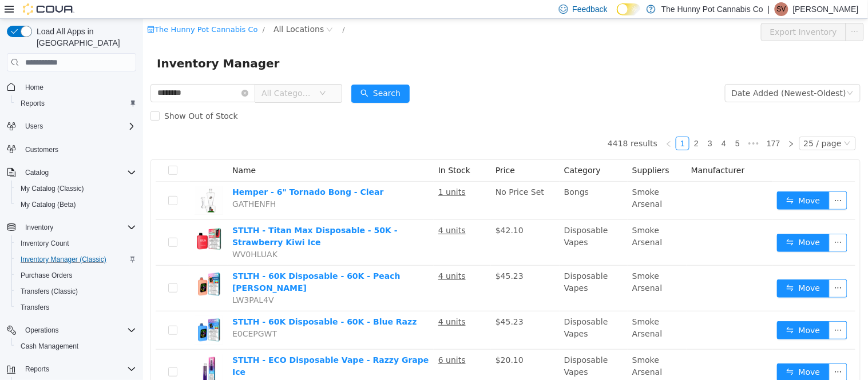  Describe the element at coordinates (63, 260) in the screenshot. I see `a: Inventory Manager (Classic)` at that location.